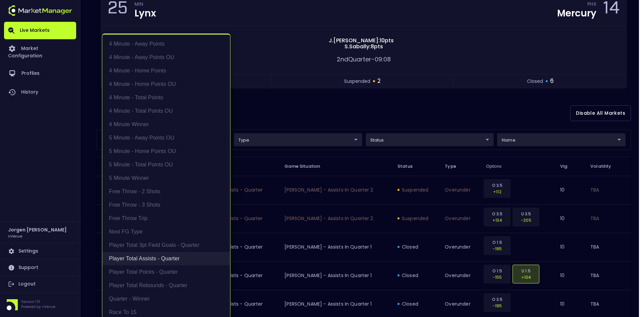 The width and height of the screenshot is (644, 317). I want to click on li: Quarter - Winner, so click(166, 299).